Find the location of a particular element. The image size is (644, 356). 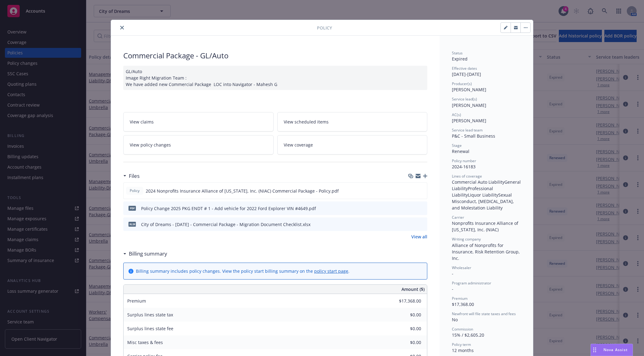

div: Billing summary includes policy changes. View the policy start billing summary on the . is located at coordinates (242, 271).